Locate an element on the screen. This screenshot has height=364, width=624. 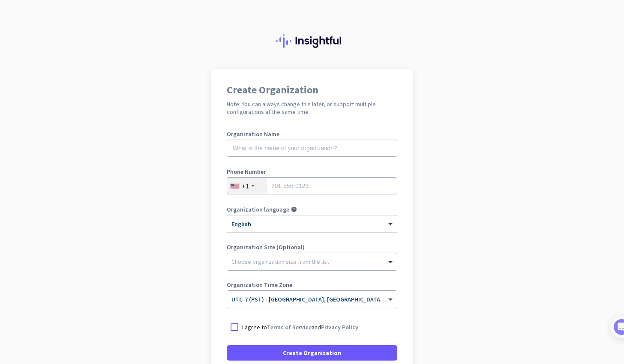
h2: Note: You can always change this later, or support multiple configurations at the same time is located at coordinates (312, 108).